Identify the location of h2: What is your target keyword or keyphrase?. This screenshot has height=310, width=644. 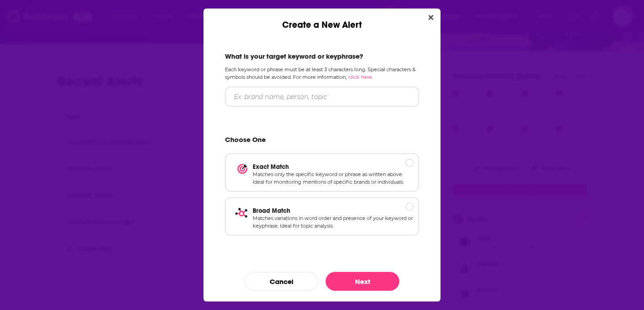
(322, 56).